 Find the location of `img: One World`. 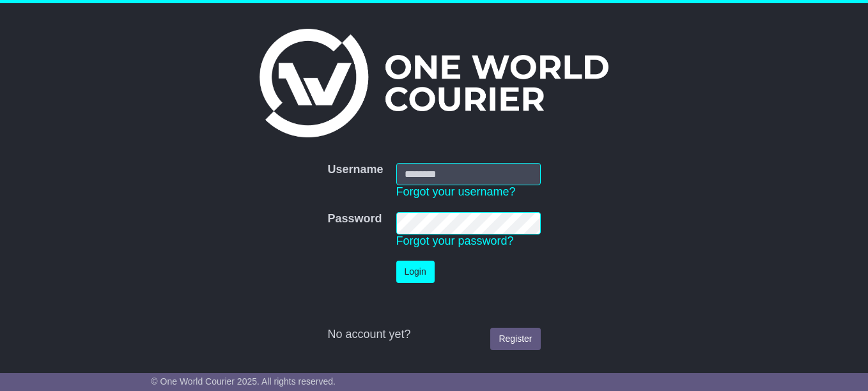

img: One World is located at coordinates (434, 83).